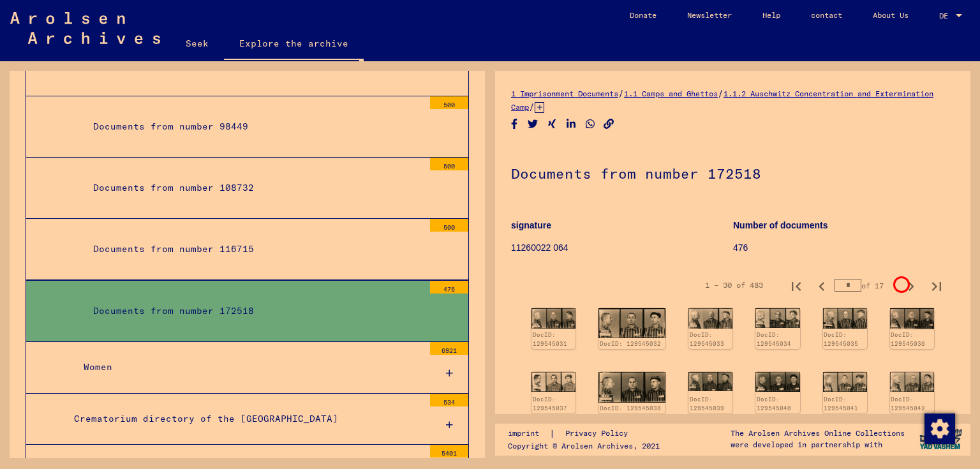 Image resolution: width=980 pixels, height=469 pixels. What do you see at coordinates (631, 407) in the screenshot?
I see `a: DocID: 129545038` at bounding box center [631, 407].